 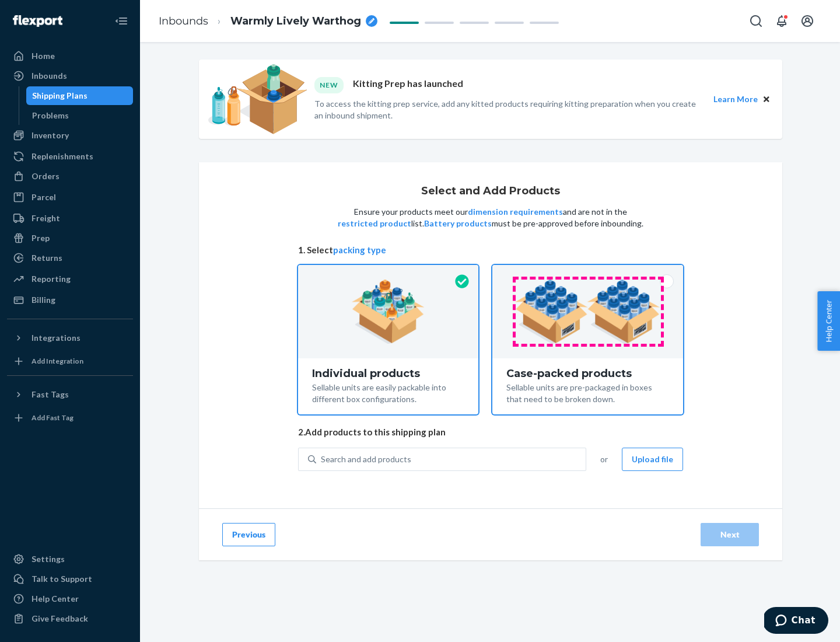 What do you see at coordinates (388, 312) in the screenshot?
I see `img: individual-pack.facf35554cb0f1810c75b2bd6df2d64e.png` at bounding box center [388, 312].